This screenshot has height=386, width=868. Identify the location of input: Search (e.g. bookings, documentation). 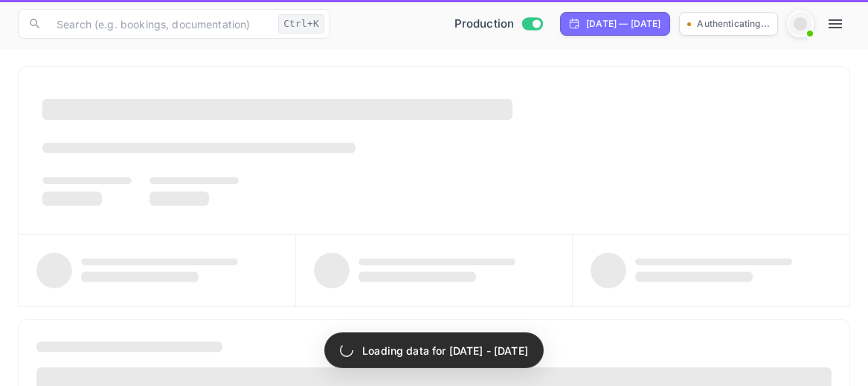
(160, 24).